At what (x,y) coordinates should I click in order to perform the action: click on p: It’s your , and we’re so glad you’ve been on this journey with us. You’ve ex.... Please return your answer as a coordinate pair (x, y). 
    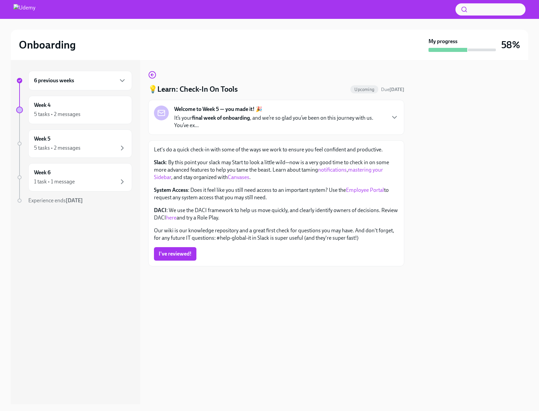
    Looking at the image, I should click on (280, 122).